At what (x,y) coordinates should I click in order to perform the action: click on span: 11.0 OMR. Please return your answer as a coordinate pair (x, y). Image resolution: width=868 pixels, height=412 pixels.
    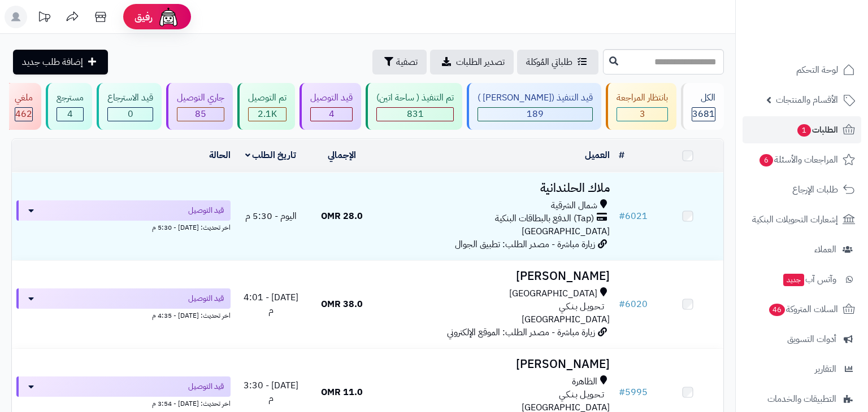
    Looking at the image, I should click on (342, 392).